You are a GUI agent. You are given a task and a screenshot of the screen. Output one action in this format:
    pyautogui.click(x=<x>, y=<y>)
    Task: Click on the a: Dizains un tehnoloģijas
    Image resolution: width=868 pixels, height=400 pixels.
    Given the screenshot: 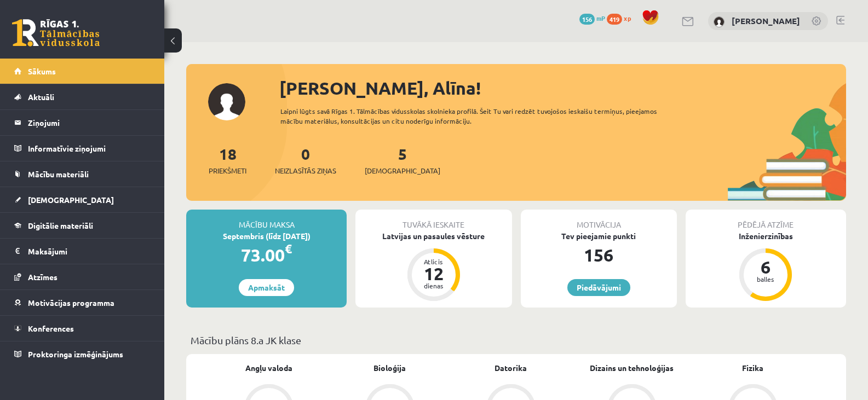 What is the action you would take?
    pyautogui.click(x=631, y=368)
    